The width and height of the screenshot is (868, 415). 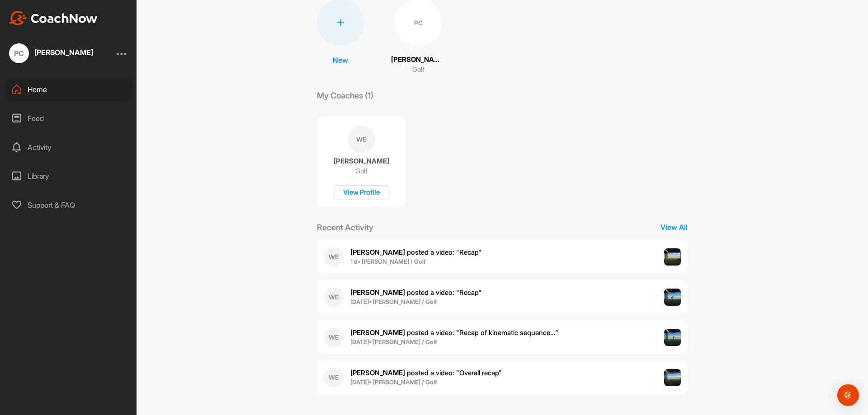 What do you see at coordinates (340, 60) in the screenshot?
I see `p: New` at bounding box center [340, 60].